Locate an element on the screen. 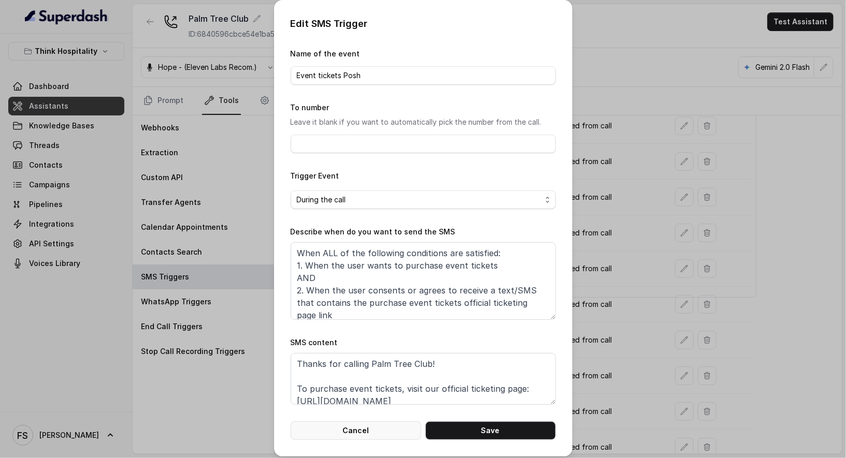 Image resolution: width=846 pixels, height=458 pixels. span: During the call is located at coordinates (419, 200).